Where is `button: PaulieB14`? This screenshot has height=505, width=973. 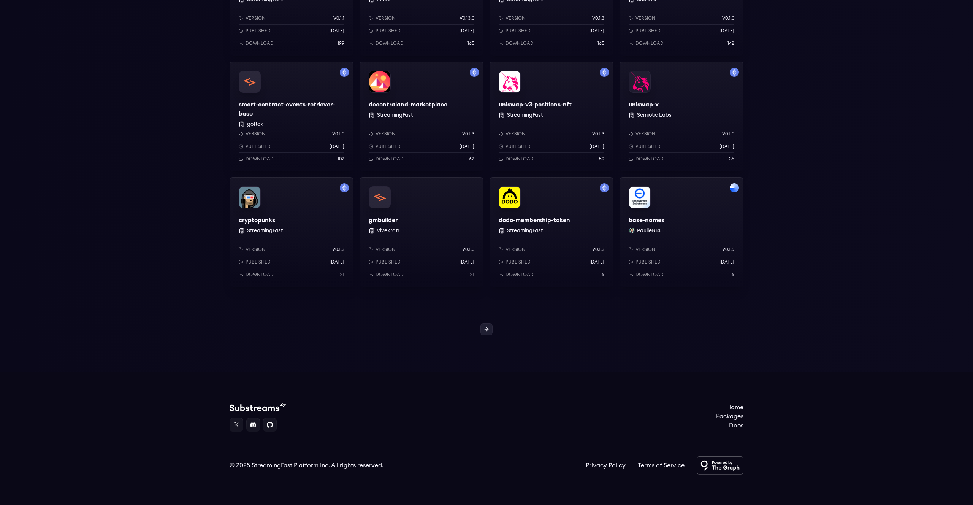 button: PaulieB14 is located at coordinates (649, 231).